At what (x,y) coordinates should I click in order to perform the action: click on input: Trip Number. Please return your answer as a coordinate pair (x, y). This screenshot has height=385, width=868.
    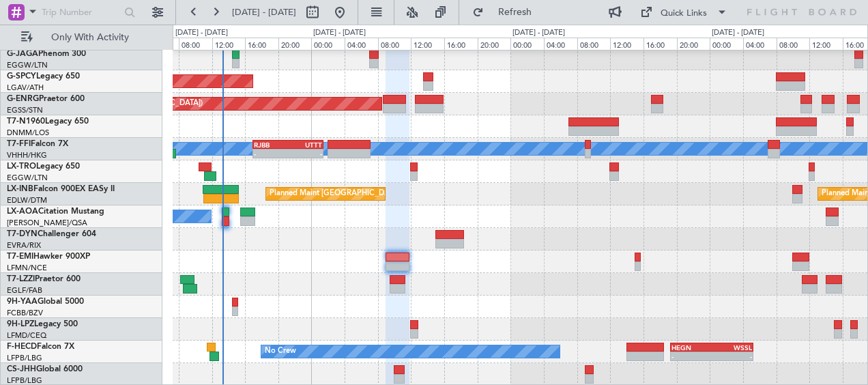
    Looking at the image, I should click on (80, 12).